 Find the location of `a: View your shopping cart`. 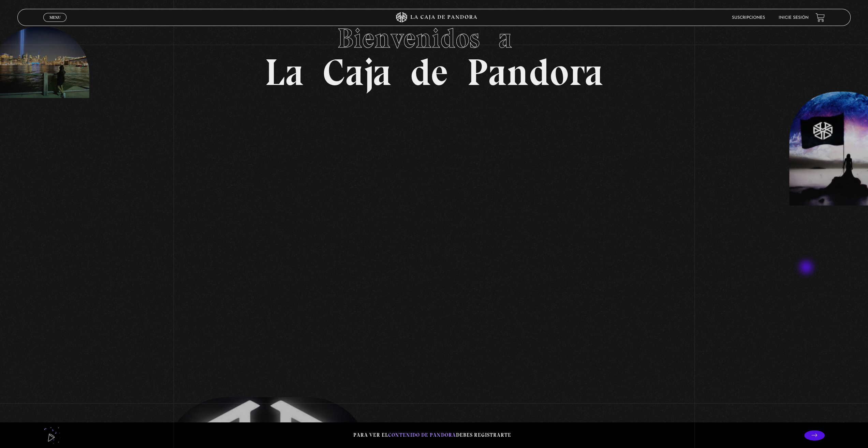

a: View your shopping cart is located at coordinates (820, 17).